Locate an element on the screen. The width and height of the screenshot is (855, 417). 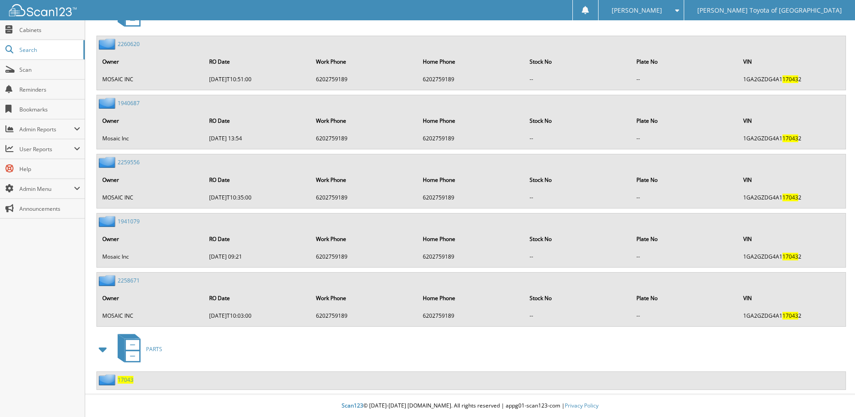
span: Search is located at coordinates (49, 50).